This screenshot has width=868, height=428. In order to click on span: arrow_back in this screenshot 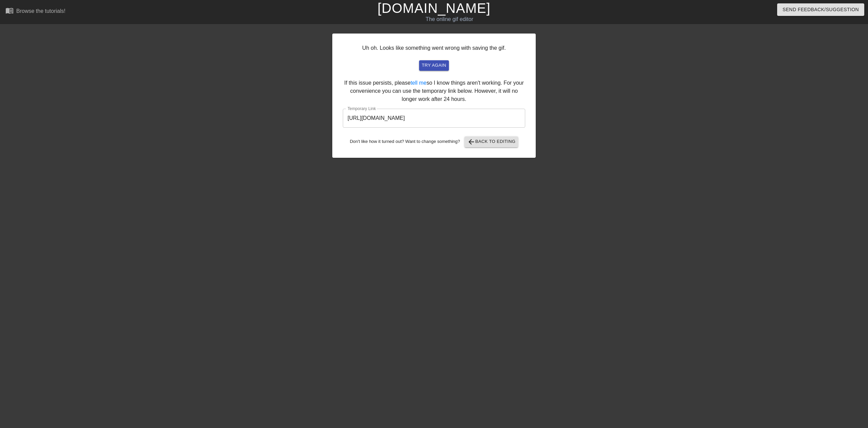, I will do `click(471, 142)`.